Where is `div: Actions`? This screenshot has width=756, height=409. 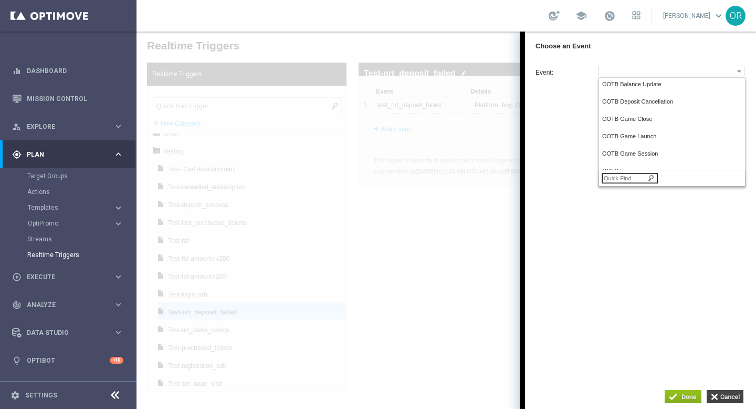
div: Actions is located at coordinates (81, 192).